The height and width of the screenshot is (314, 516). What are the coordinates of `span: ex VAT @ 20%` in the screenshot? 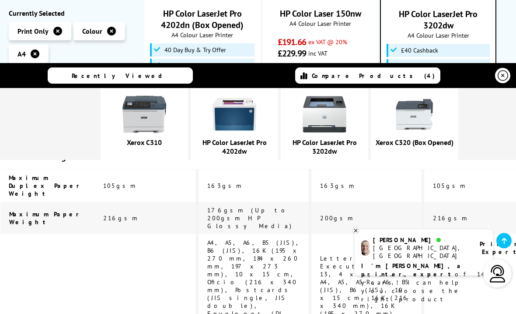 It's located at (328, 42).